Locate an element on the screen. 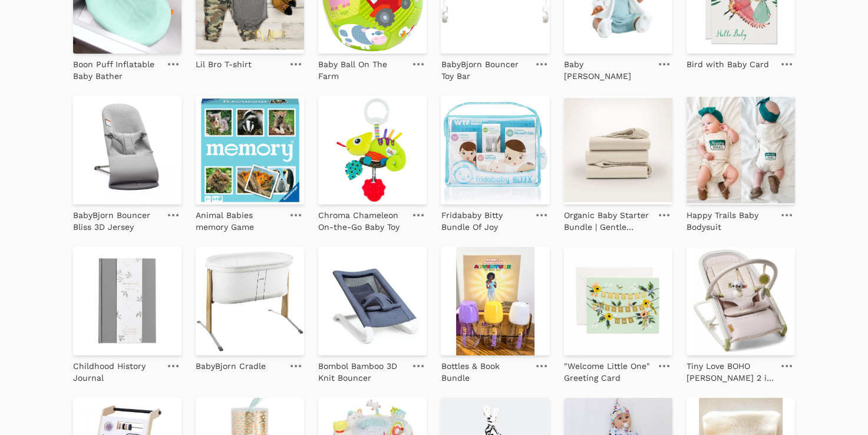  img: Chroma Chameleon On-the-Go Baby Toy is located at coordinates (373, 150).